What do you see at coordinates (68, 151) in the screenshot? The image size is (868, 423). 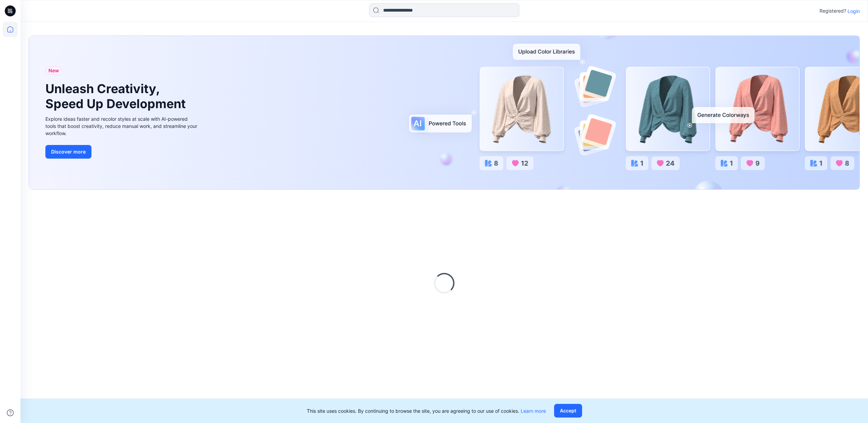 I see `button: Discover more` at bounding box center [68, 151].